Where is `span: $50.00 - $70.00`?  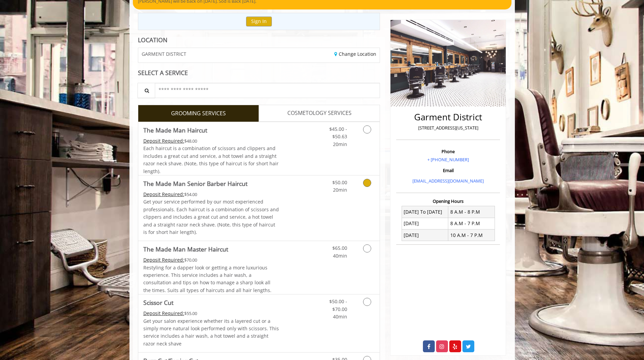
span: $50.00 - $70.00 is located at coordinates (338, 305).